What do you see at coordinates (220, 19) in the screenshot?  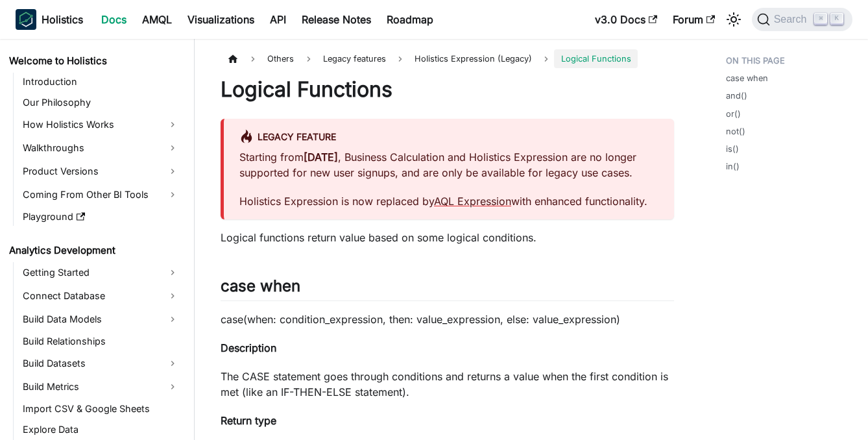 I see `a: Visualizations` at bounding box center [220, 19].